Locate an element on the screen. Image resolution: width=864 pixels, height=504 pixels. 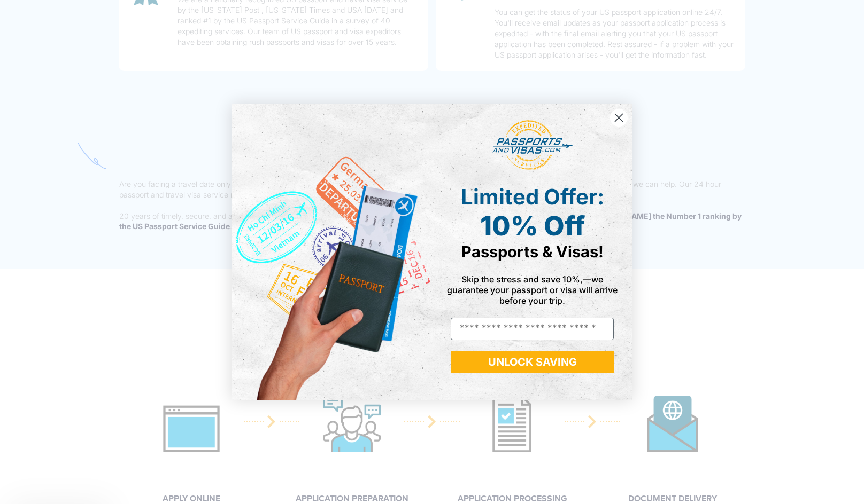
span: Passports & Visas! is located at coordinates (532, 252).